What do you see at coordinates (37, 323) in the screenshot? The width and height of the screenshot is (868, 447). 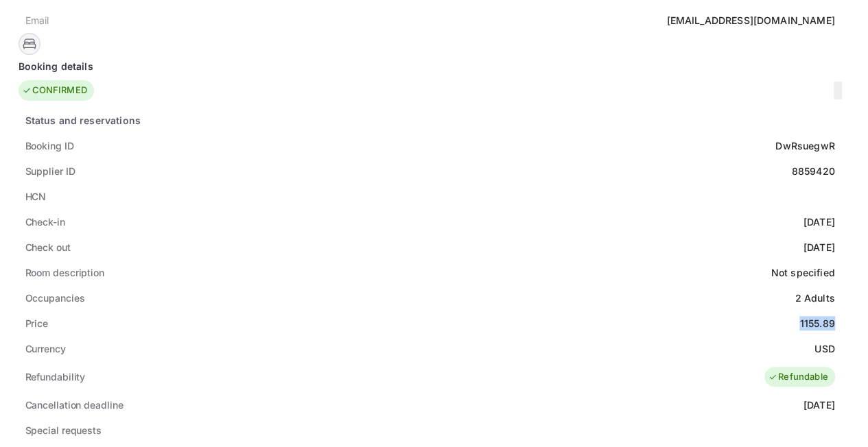 I see `div: Price` at bounding box center [37, 323].